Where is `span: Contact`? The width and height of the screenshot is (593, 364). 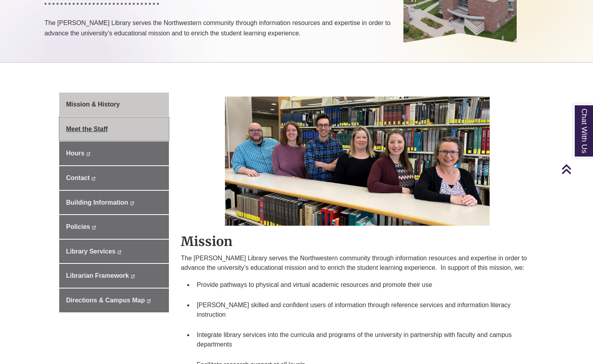
span: Contact is located at coordinates (78, 178).